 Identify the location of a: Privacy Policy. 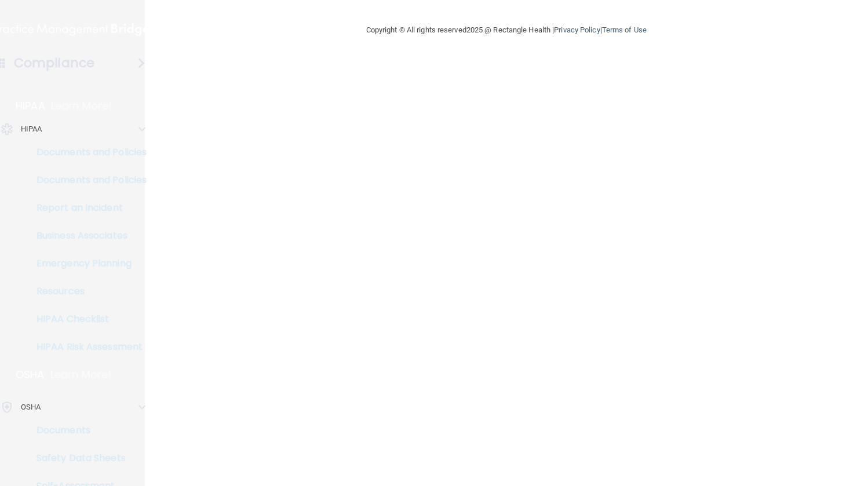
(577, 29).